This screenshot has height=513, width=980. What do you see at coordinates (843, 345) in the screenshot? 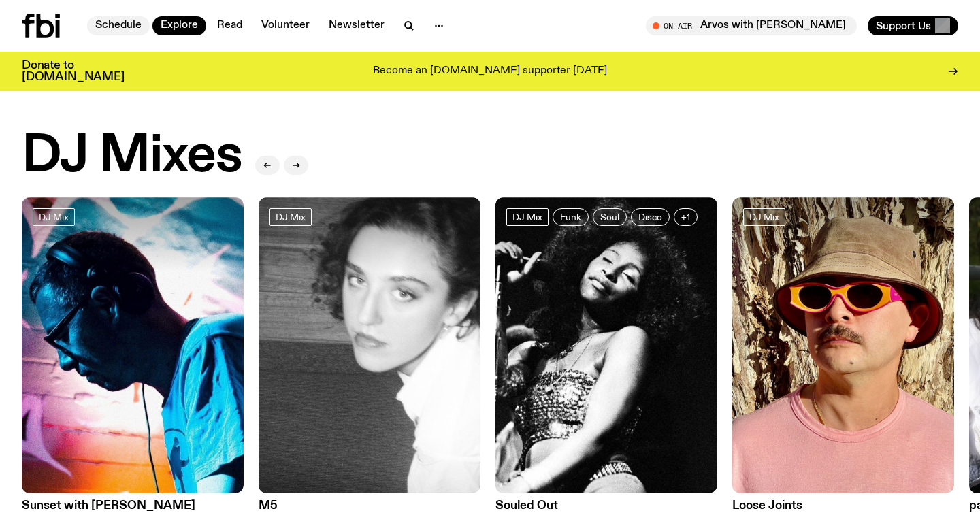
I see `img: Tyson stands in front of a paperbark tree wearing orange sunglasses, a suede bucket hat and a pin...` at bounding box center [843, 345].